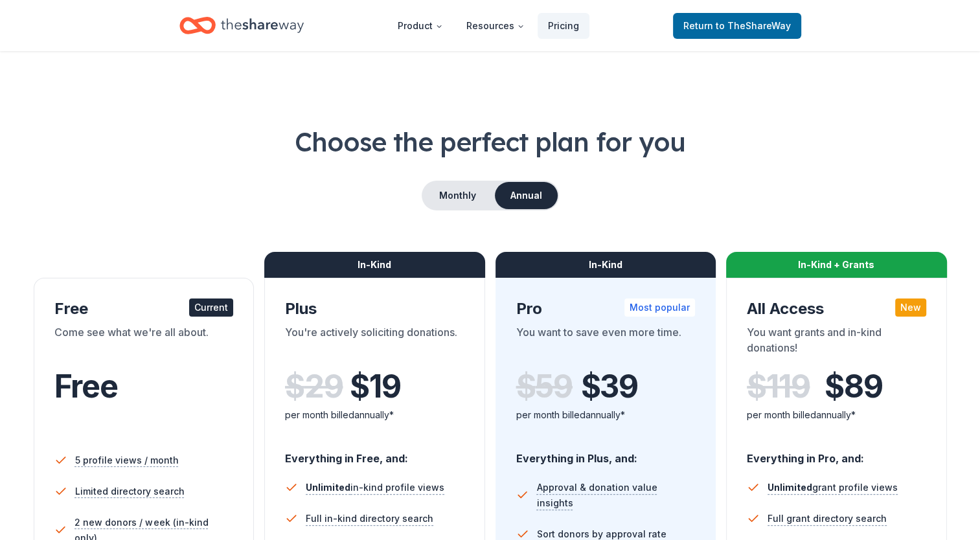 This screenshot has width=980, height=540. Describe the element at coordinates (375, 487) in the screenshot. I see `span: in-kind profile views` at that location.